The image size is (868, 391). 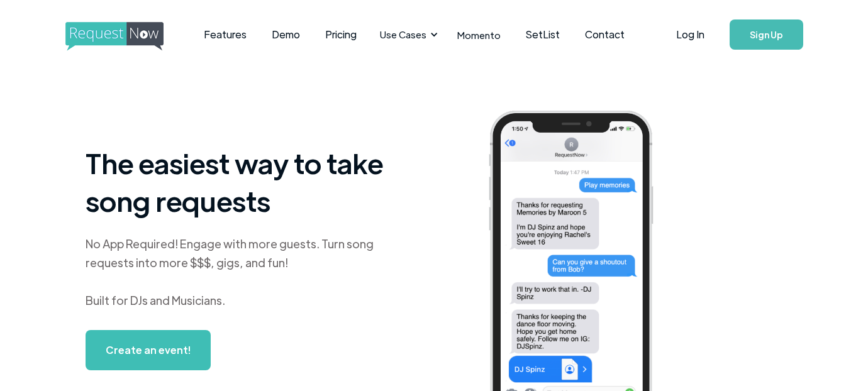 What do you see at coordinates (285, 35) in the screenshot?
I see `a: Demo` at bounding box center [285, 35].